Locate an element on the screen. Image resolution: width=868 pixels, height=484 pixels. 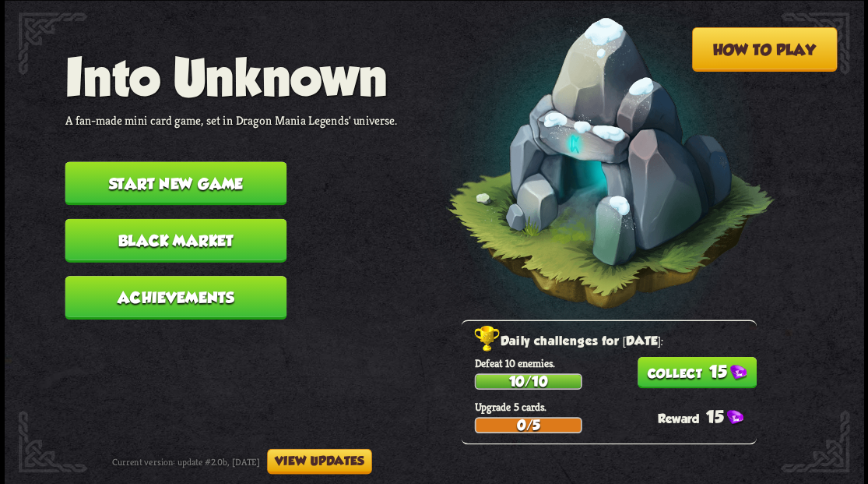
h1: Into Unknown is located at coordinates (230, 76).